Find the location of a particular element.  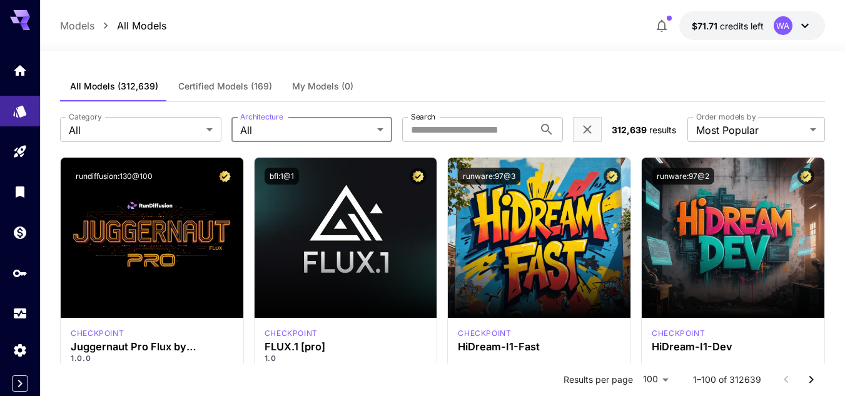

button: Expand sidebar is located at coordinates (20, 383).